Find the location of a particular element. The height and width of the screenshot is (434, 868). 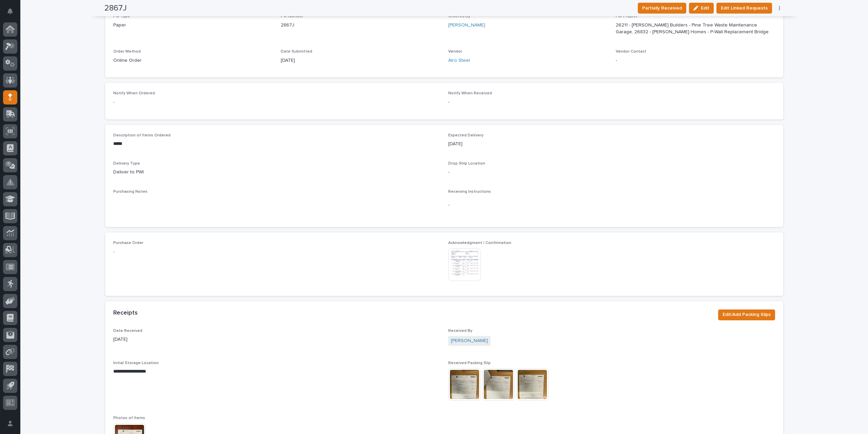

p: Paper is located at coordinates (193, 25).